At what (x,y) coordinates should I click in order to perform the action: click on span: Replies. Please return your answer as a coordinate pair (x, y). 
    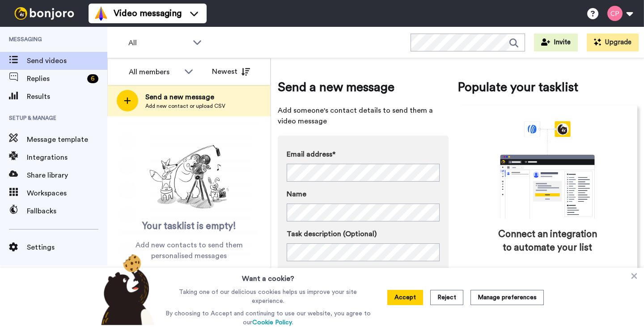
    Looking at the image, I should click on (55, 79).